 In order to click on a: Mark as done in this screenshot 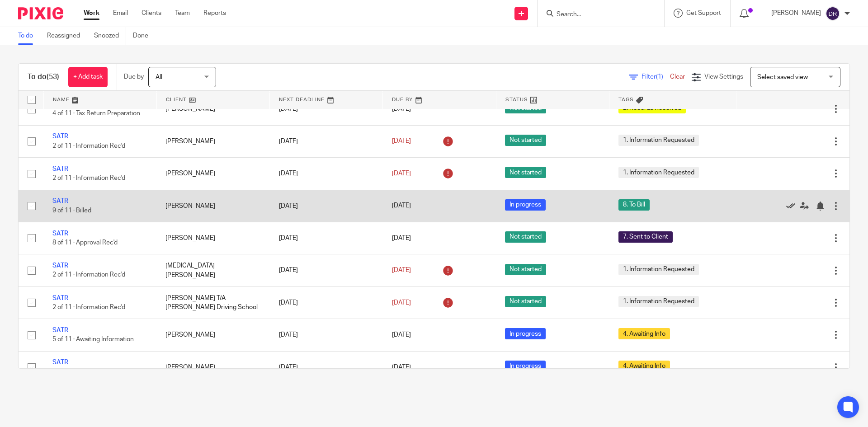, I will do `click(793, 206)`.